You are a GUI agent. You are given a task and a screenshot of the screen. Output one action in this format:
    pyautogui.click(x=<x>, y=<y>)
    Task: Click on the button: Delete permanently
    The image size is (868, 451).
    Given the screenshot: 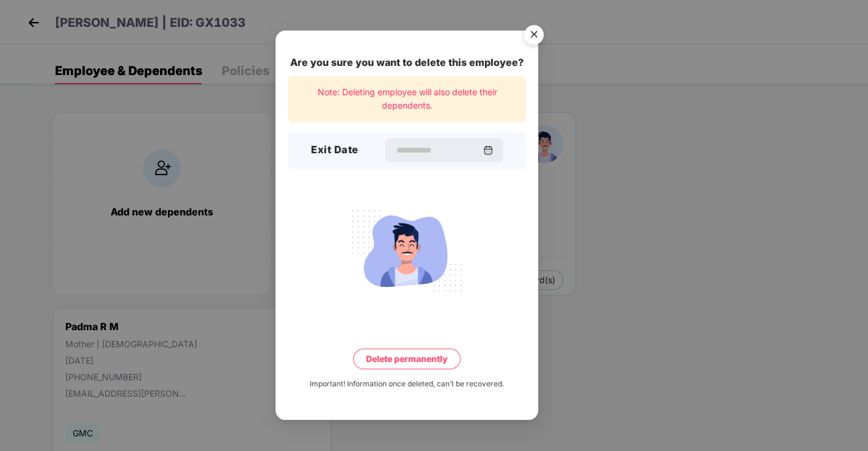 What is the action you would take?
    pyautogui.click(x=407, y=359)
    